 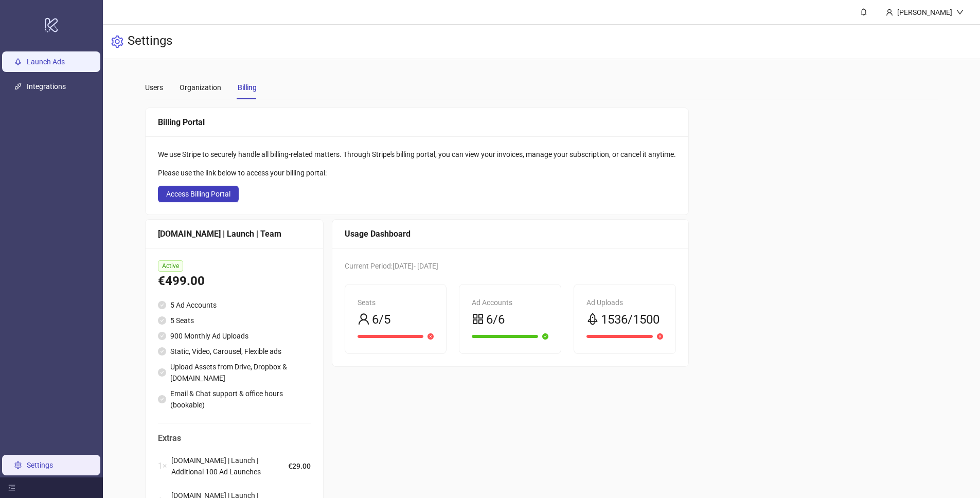 I want to click on span: 6/5, so click(x=381, y=320).